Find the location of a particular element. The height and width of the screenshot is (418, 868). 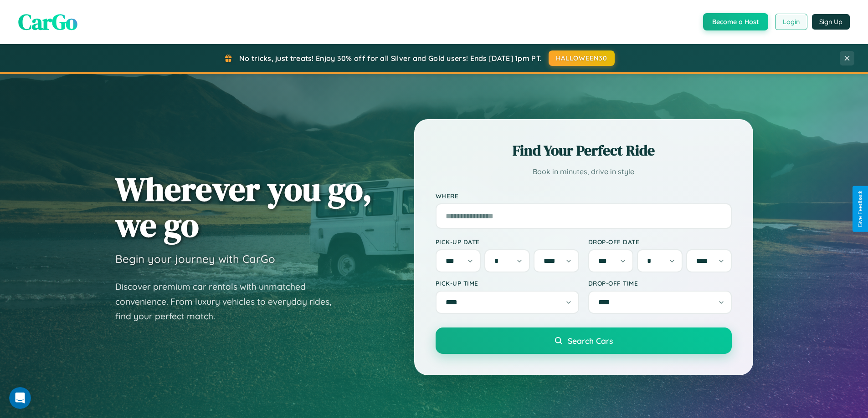

label: Pick-up Date is located at coordinates (507, 242).